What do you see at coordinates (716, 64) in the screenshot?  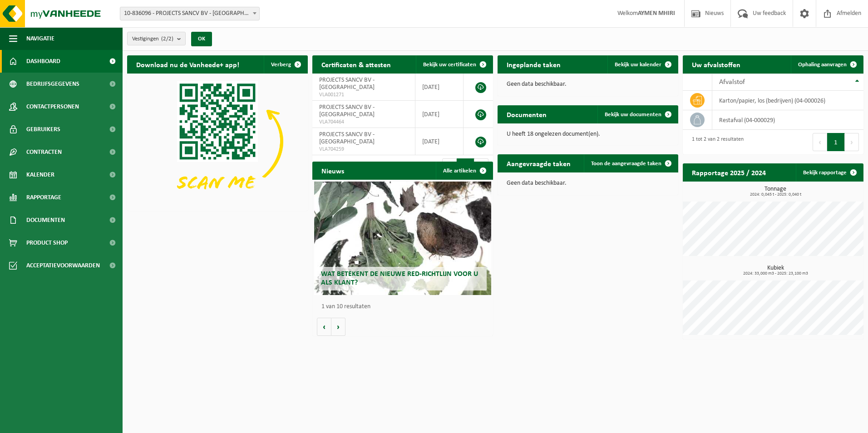 I see `h2: Uw afvalstoffen` at bounding box center [716, 64].